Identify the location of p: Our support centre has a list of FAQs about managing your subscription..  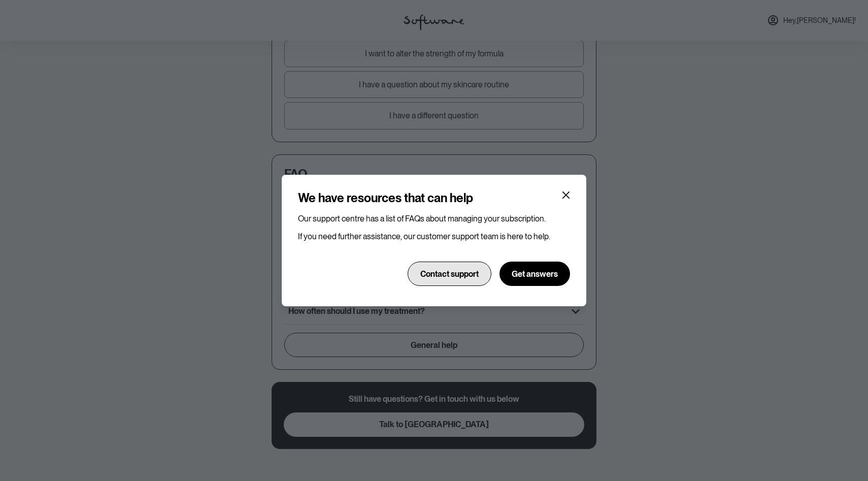
(434, 219).